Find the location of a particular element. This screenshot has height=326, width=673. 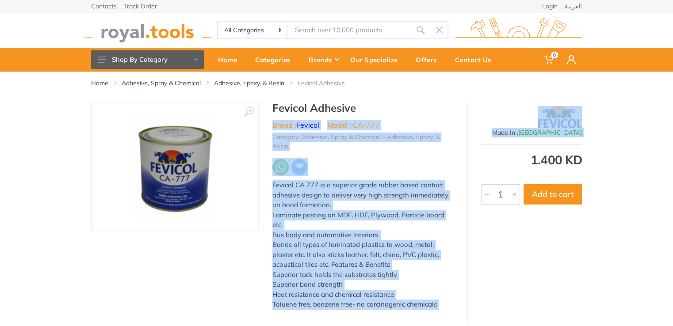

div: Categories is located at coordinates (276, 60).